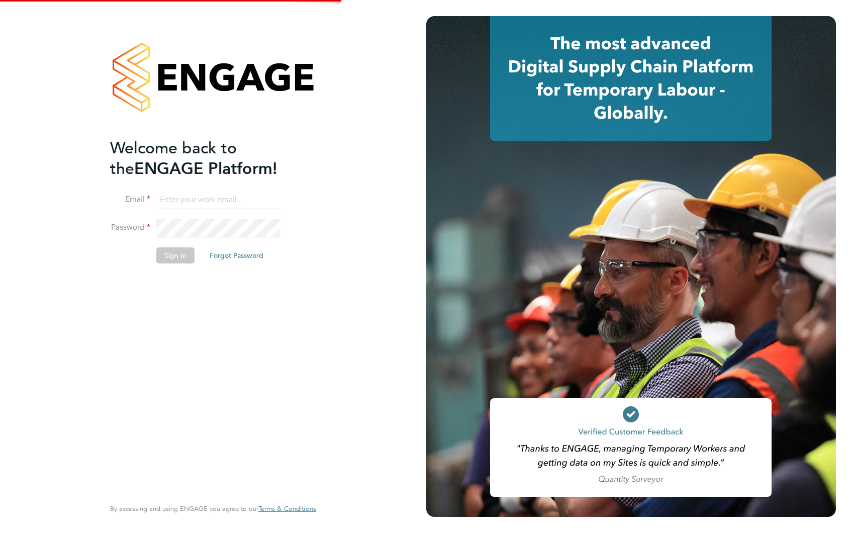 Image resolution: width=852 pixels, height=533 pixels. I want to click on h2: ENGAGE Platform!, so click(208, 158).